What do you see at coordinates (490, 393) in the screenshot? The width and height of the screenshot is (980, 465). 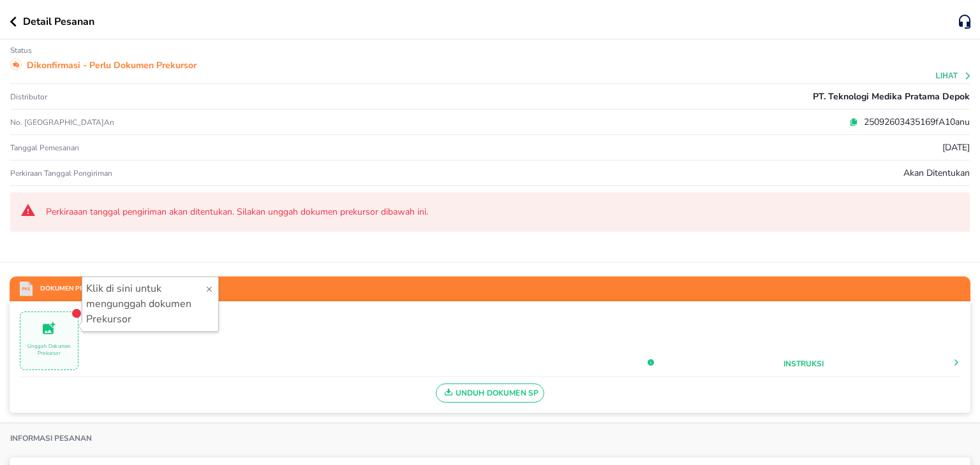 I see `span: Unduh Dokumen SP` at bounding box center [490, 393].